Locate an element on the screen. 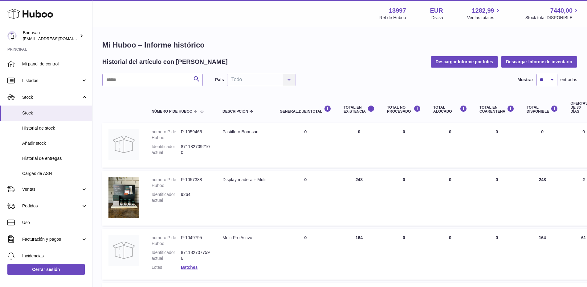 Image resolution: width=587 pixels, height=287 pixels. span: 7440,00 is located at coordinates (561, 10).